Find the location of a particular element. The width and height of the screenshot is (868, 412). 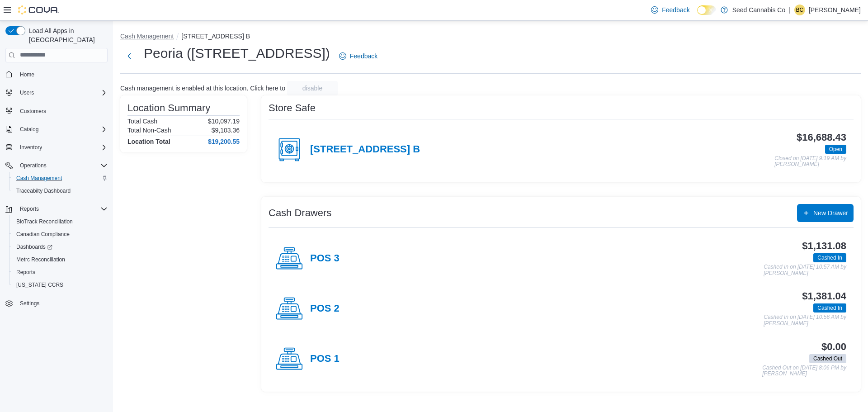

button: Home is located at coordinates (57, 74).